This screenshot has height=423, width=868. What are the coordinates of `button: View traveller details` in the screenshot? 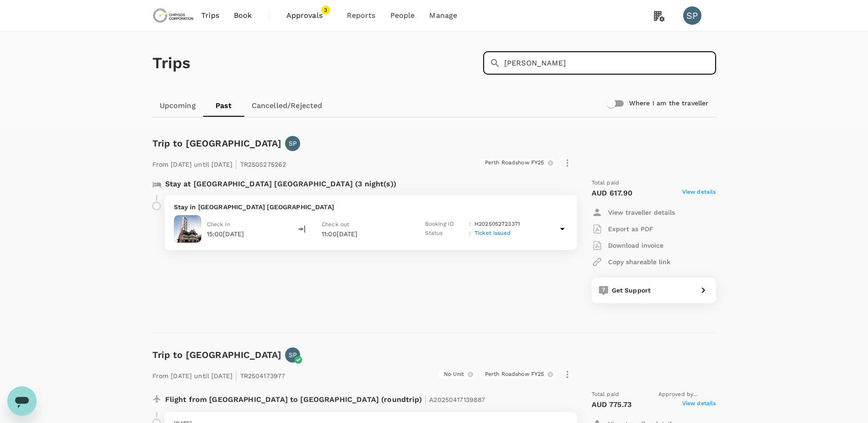 It's located at (633, 212).